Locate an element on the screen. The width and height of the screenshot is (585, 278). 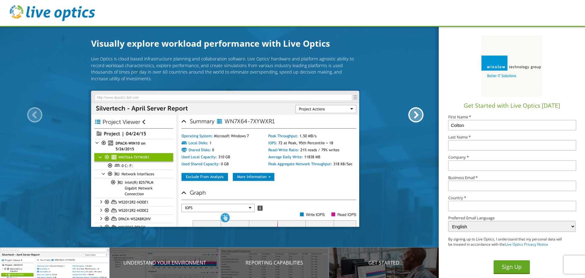
label: Preferred Email Language is located at coordinates (512, 218).